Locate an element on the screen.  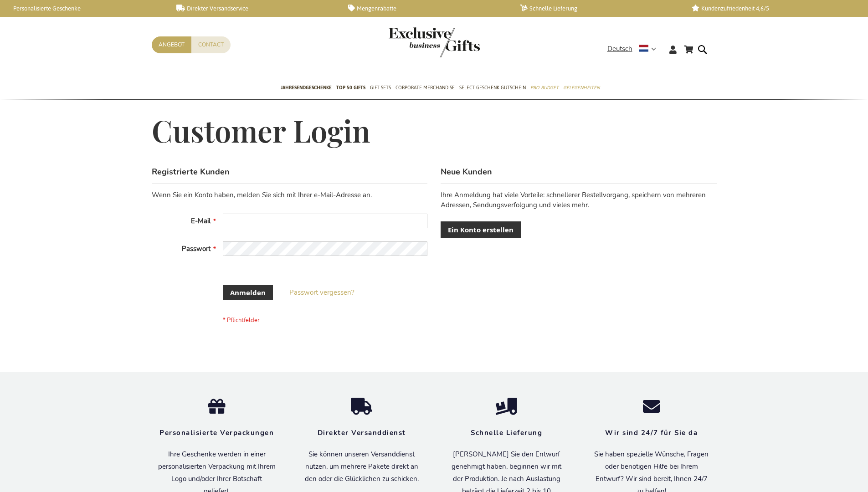
a: Contact is located at coordinates (211, 44).